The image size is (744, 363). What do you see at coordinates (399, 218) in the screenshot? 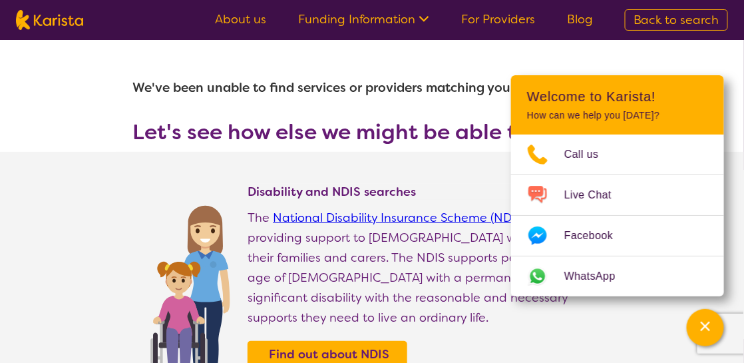
I see `a: National Disability Insurance Scheme (NDIS)` at bounding box center [399, 218].